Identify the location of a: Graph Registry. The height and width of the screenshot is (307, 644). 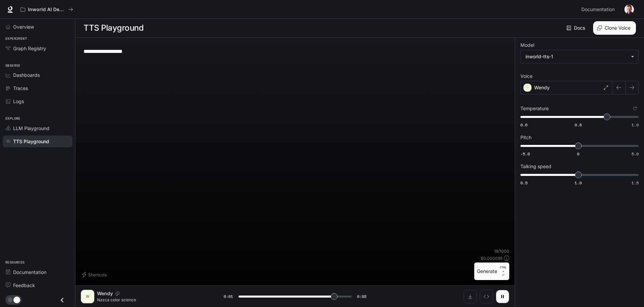
(38, 48).